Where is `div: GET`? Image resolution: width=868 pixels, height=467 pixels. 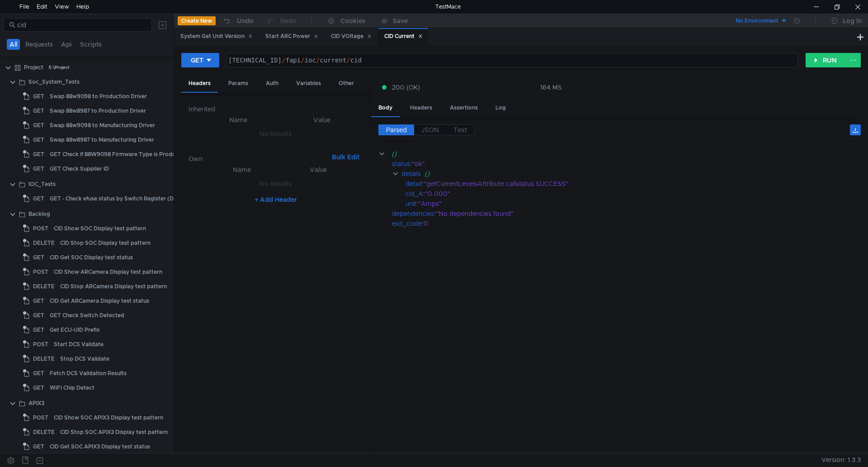 div: GET is located at coordinates (198, 60).